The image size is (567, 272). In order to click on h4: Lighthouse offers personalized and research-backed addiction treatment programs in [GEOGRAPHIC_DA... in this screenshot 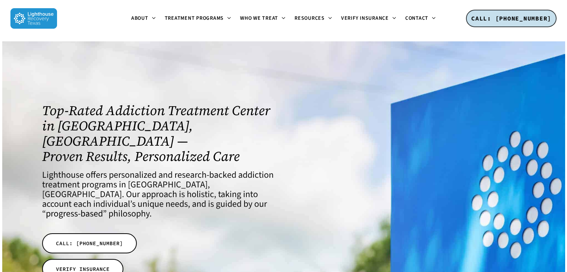, I will do `click(158, 195)`.